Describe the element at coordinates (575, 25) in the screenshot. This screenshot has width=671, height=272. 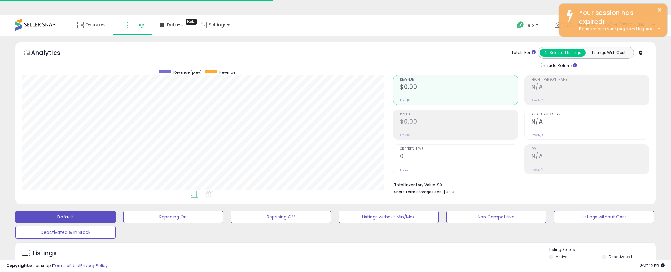
I see `a: MyQuickMart` at that location.